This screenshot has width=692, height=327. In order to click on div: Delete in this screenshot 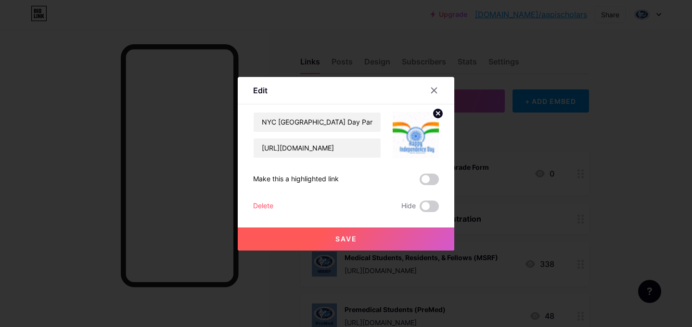, I will do `click(263, 206)`.